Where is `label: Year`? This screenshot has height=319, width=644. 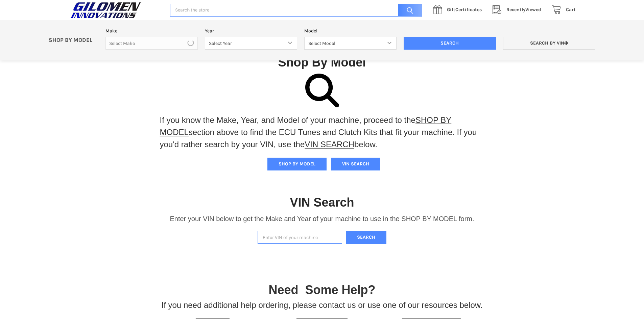
label: Year is located at coordinates (251, 31).